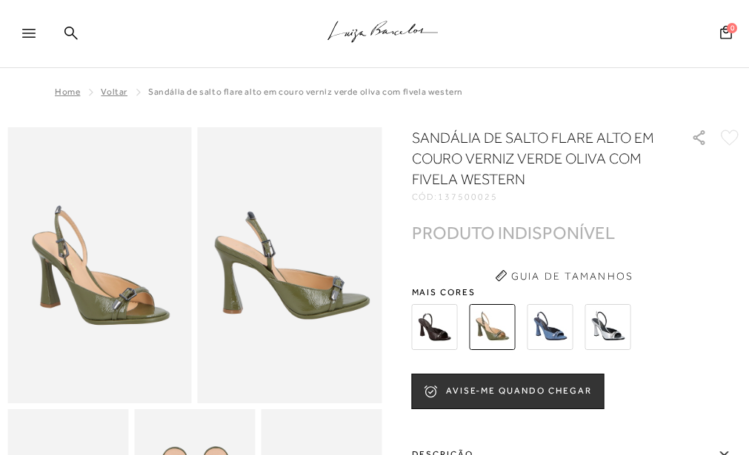 The height and width of the screenshot is (455, 749). I want to click on span: Home, so click(67, 92).